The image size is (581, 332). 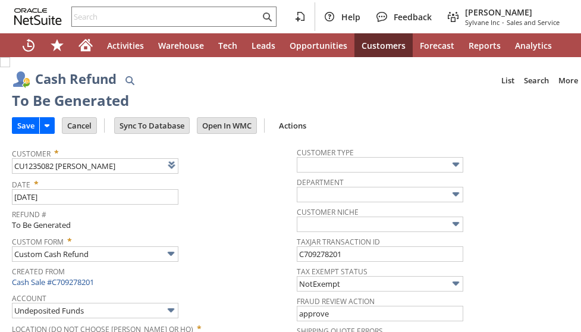 What do you see at coordinates (320, 182) in the screenshot?
I see `a: Department` at bounding box center [320, 182].